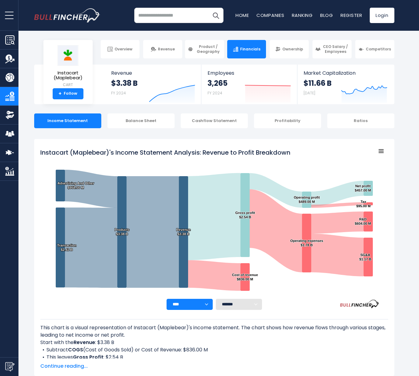  I want to click on span: CEO Salary / Employees, so click(335, 49).